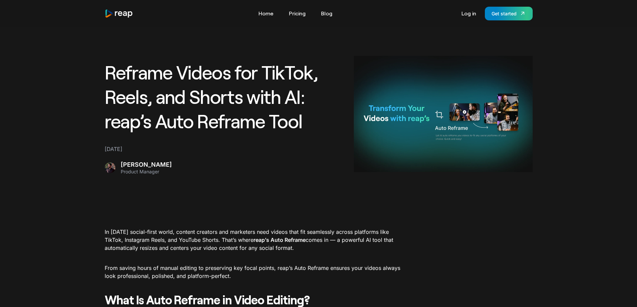  Describe the element at coordinates (266, 13) in the screenshot. I see `a: Home` at that location.